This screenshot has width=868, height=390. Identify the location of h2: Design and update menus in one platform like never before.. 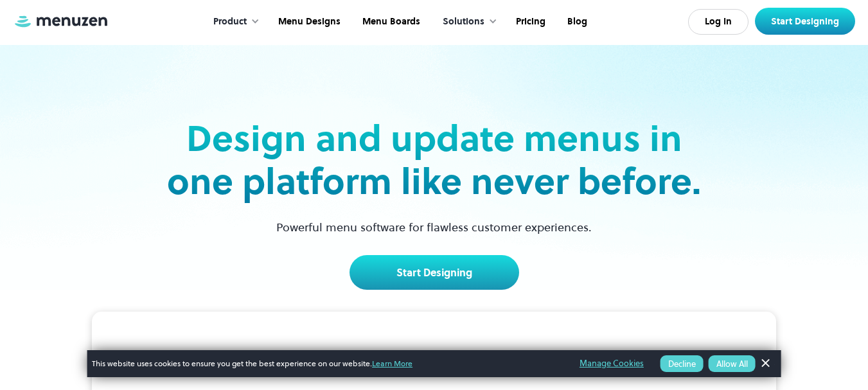
(434, 160).